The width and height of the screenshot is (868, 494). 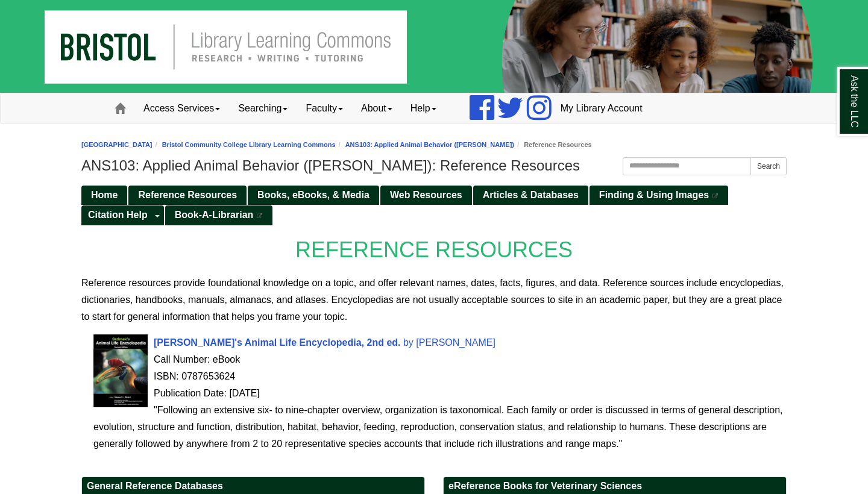 I want to click on a: Book-A-Librarian, so click(x=219, y=216).